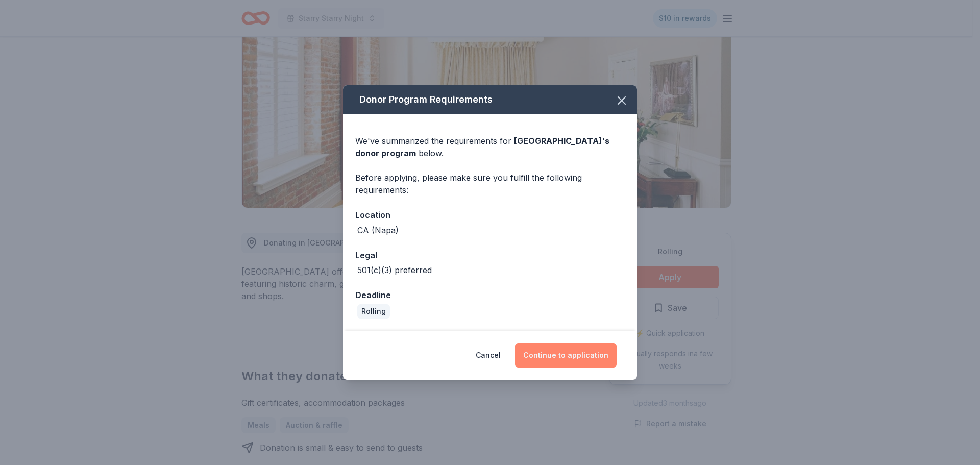 The width and height of the screenshot is (980, 465). What do you see at coordinates (490, 184) in the screenshot?
I see `div: Before applying, please make sure you fulfill the following requirements:` at bounding box center [490, 184].